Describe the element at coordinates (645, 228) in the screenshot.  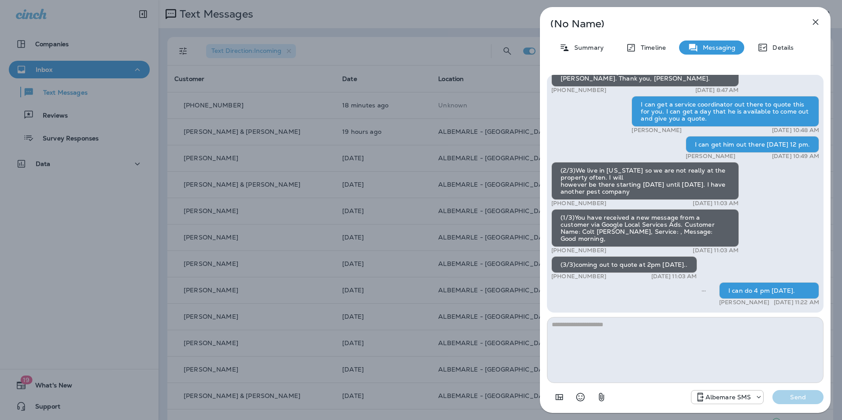
I see `div: (1/3)You have received a new message from a customer via Google Local Services Ads. Customer Name...` at that location.